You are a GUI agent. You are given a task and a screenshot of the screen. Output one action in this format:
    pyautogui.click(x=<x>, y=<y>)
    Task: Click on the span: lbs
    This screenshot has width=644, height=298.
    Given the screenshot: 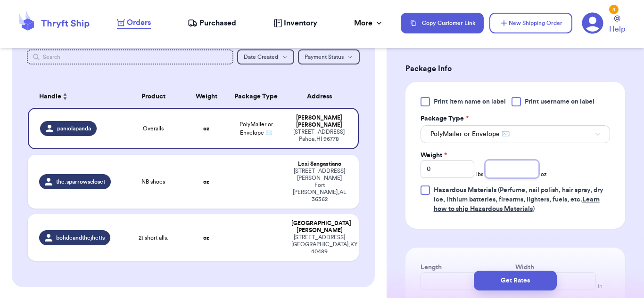 What is the action you would take?
    pyautogui.click(x=479, y=174)
    